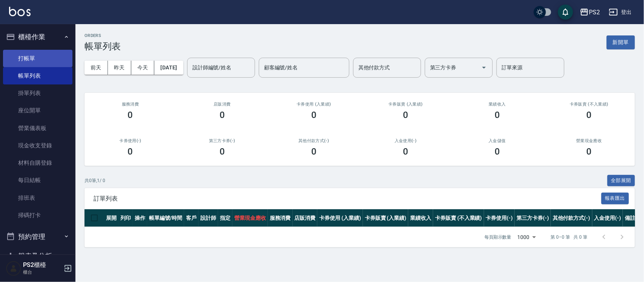 The width and height of the screenshot is (644, 282). What do you see at coordinates (38, 180) in the screenshot?
I see `a: 每日結帳` at bounding box center [38, 180].